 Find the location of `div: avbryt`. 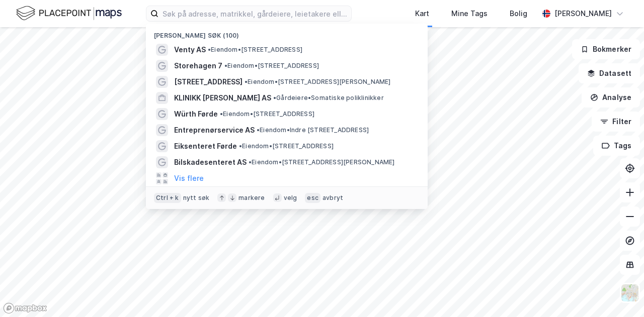

div: avbryt is located at coordinates (333, 198).